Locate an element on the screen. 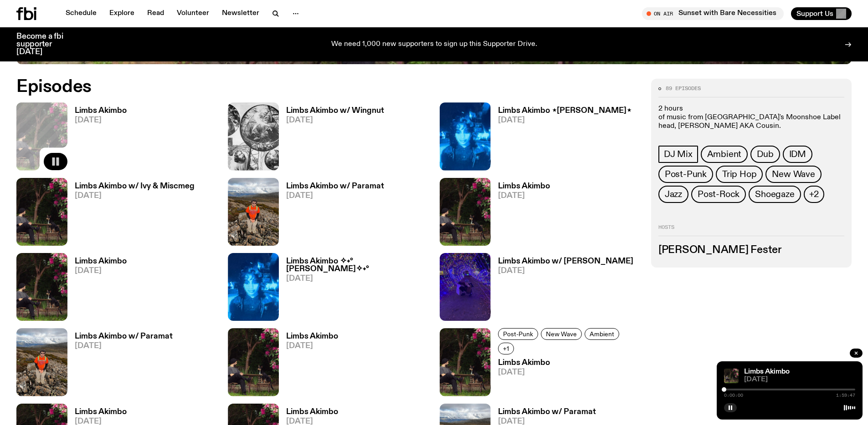 The height and width of the screenshot is (425, 868). button: On AirSunset with Bare Necessities is located at coordinates (713, 14).